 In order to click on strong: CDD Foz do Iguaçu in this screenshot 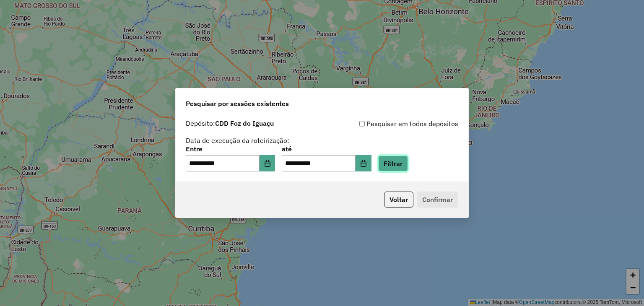, I will do `click(244, 123)`.